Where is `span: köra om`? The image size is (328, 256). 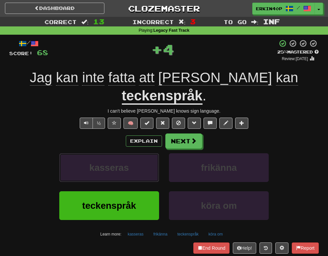
span: köra om is located at coordinates (219, 205).